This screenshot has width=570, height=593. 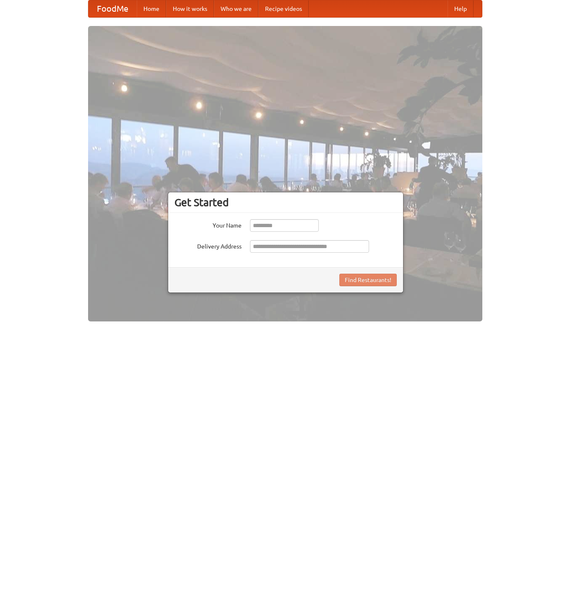 What do you see at coordinates (368, 280) in the screenshot?
I see `button: Find Restaurants!` at bounding box center [368, 280].